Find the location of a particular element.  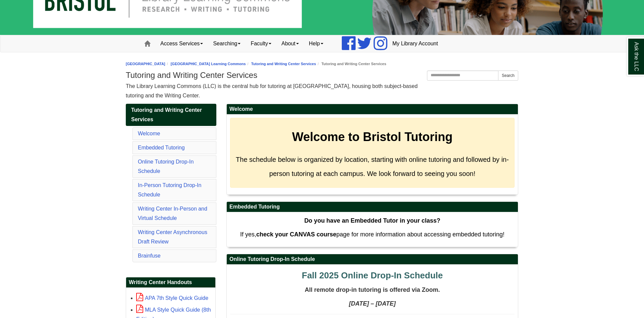

span: Tutoring and Writing Center Services is located at coordinates (166, 114).